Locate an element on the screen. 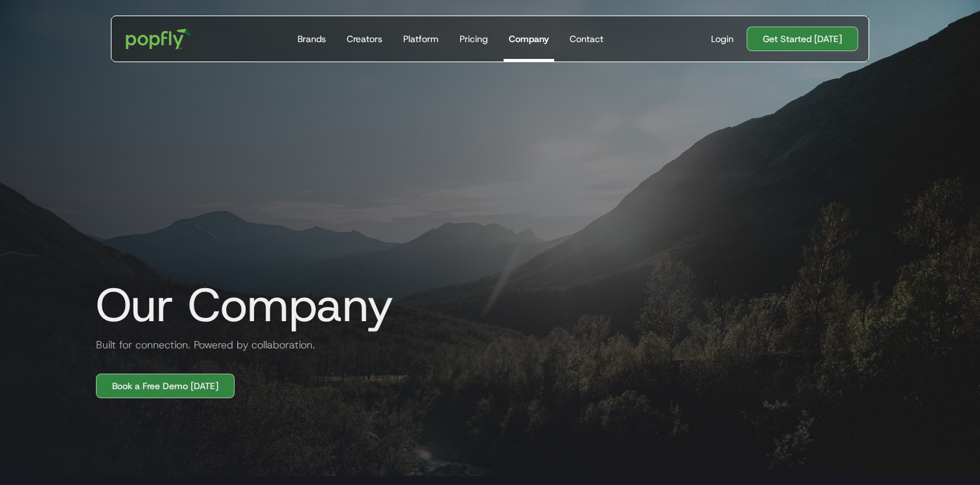 The image size is (980, 485). a: Contact is located at coordinates (586, 39).